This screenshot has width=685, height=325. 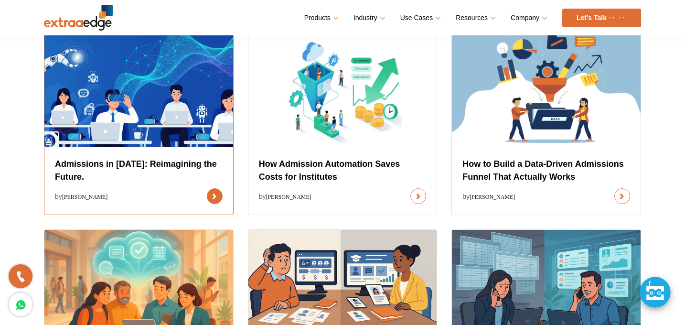 What do you see at coordinates (368, 18) in the screenshot?
I see `a: Industry` at bounding box center [368, 18].